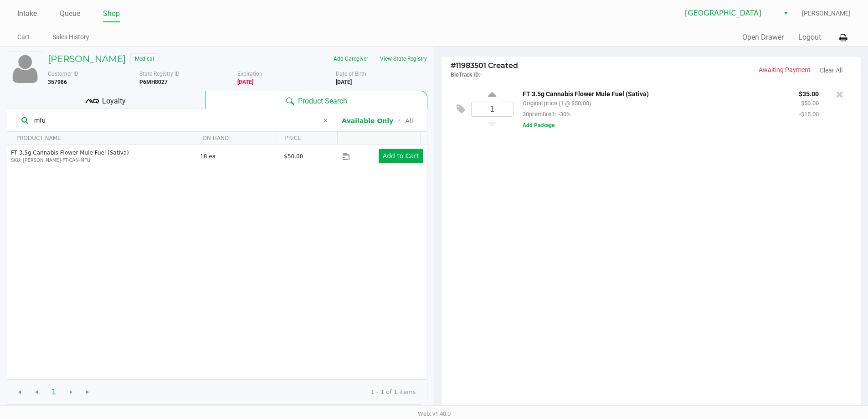 The image size is (868, 419). What do you see at coordinates (810, 38) in the screenshot?
I see `button: Logout` at bounding box center [810, 38].